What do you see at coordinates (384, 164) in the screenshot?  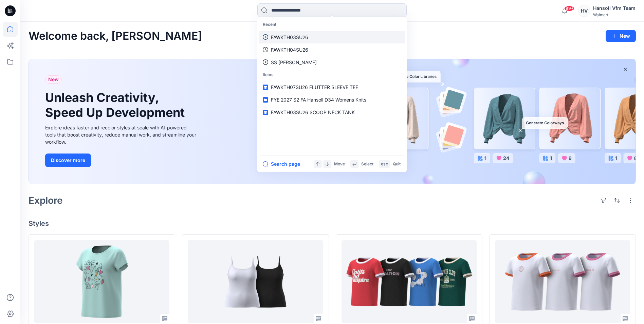 I see `p: esc` at bounding box center [384, 164].